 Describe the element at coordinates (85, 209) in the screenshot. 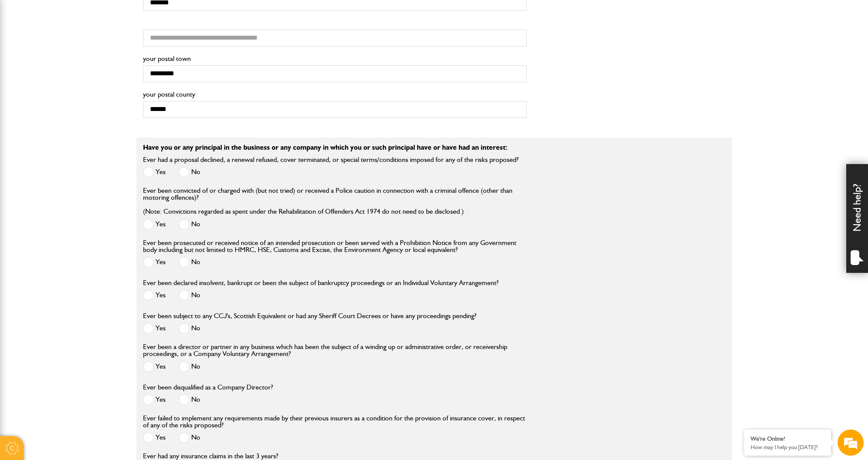

I see `textarea: Type your message and hit 'Enter'` at that location.